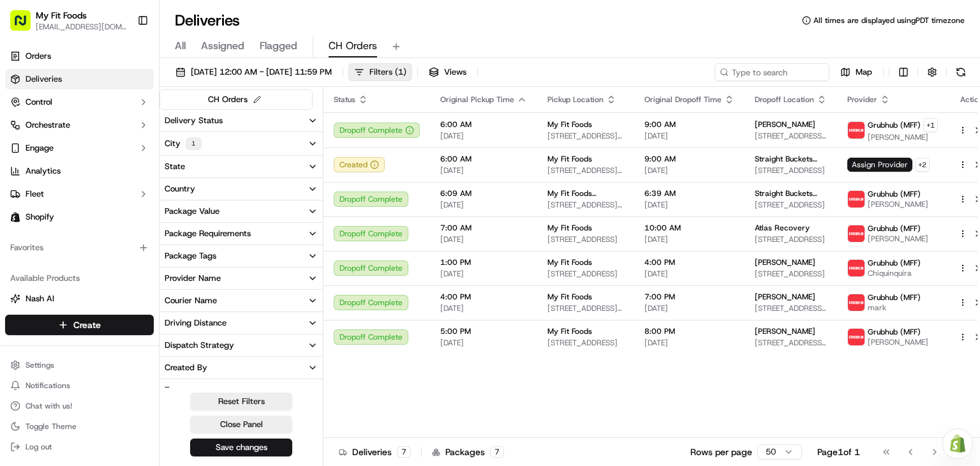  What do you see at coordinates (208, 234) in the screenshot?
I see `div: Package Requirements` at bounding box center [208, 234].